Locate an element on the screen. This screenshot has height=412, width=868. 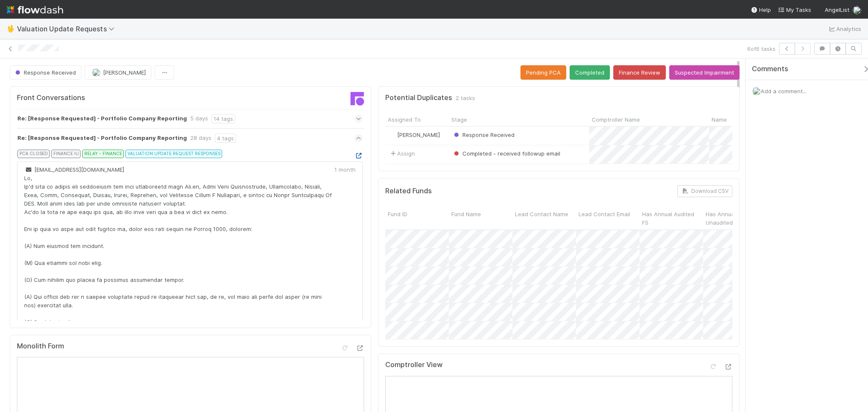
h5: Related Funds is located at coordinates (409, 191).